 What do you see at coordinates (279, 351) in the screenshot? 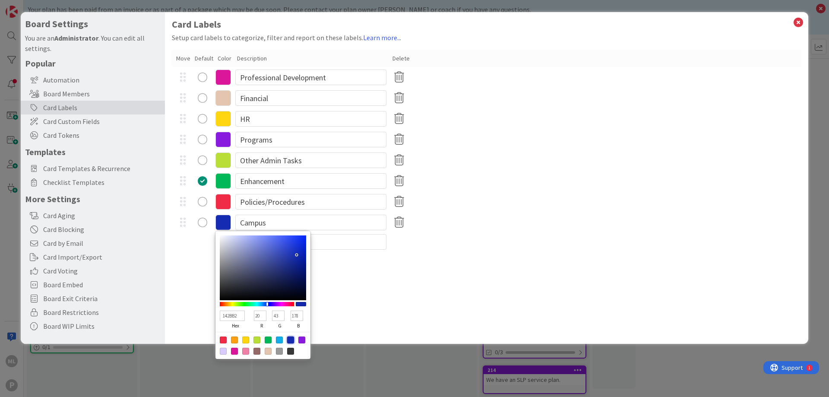
I see `div: #999999` at bounding box center [279, 351].